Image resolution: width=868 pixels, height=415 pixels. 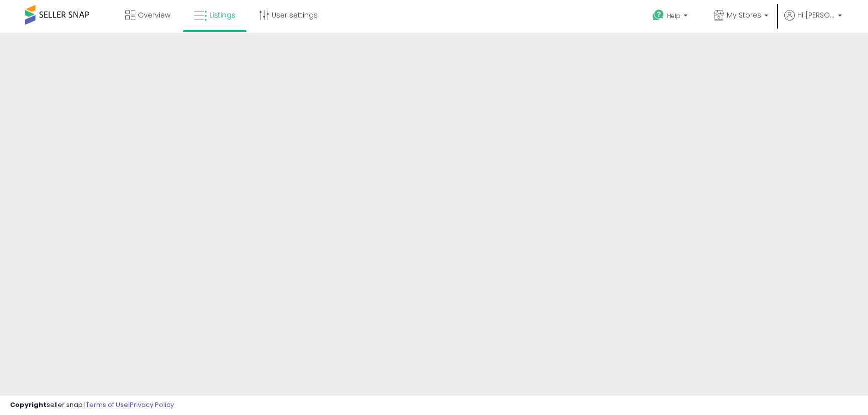 What do you see at coordinates (674, 16) in the screenshot?
I see `span: Help` at bounding box center [674, 16].